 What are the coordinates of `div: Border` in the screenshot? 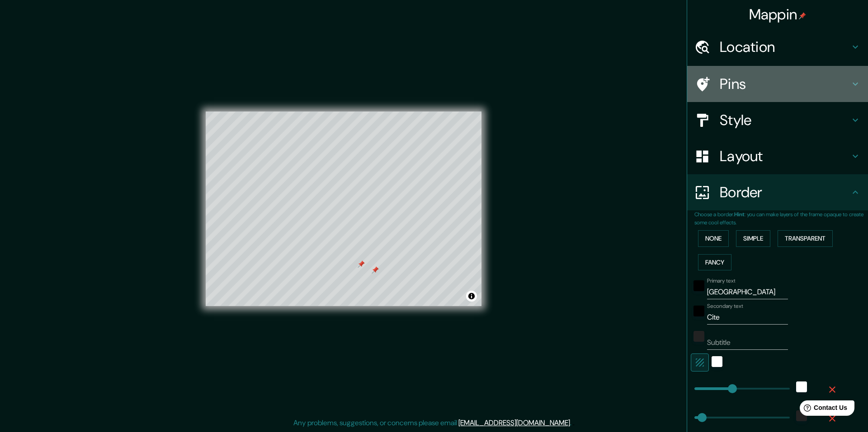 It's located at (777, 192).